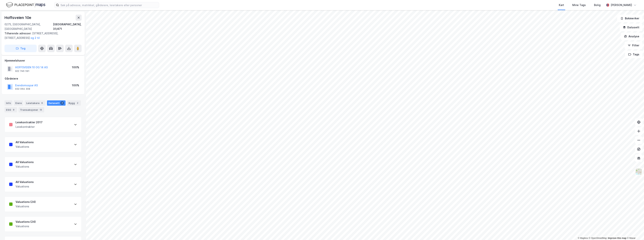 The height and width of the screenshot is (240, 644). I want to click on img: Z, so click(639, 171).